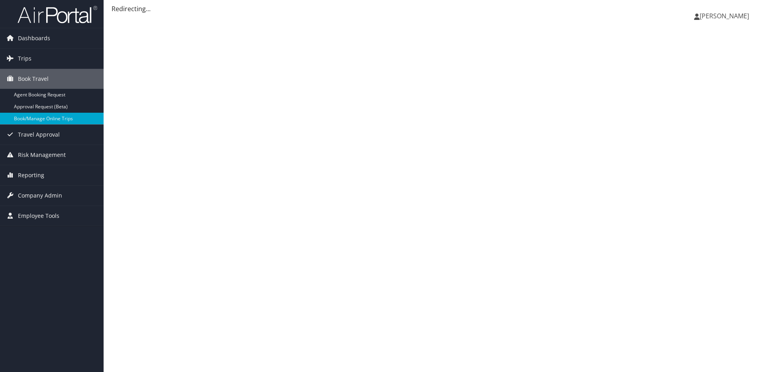  What do you see at coordinates (31, 175) in the screenshot?
I see `span: Reporting` at bounding box center [31, 175].